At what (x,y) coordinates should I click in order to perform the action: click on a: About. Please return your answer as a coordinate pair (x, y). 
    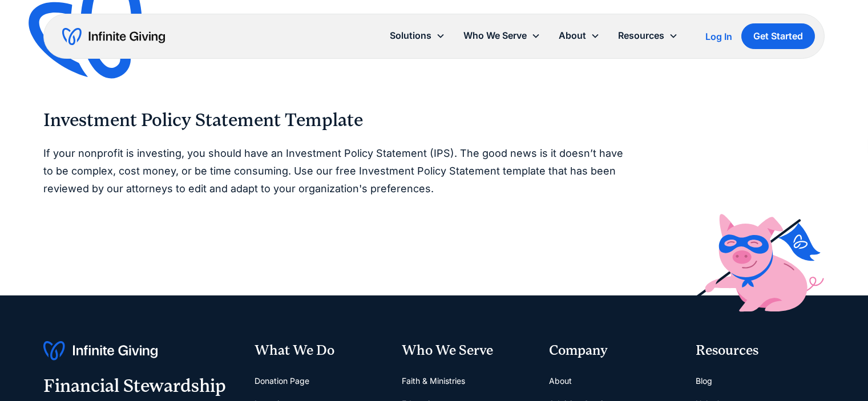
    Looking at the image, I should click on (561, 381).